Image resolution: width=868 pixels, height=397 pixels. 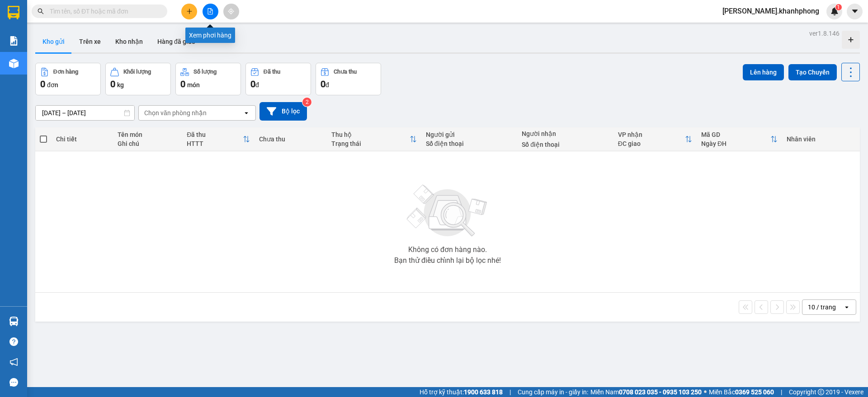 I want to click on span: Cung cấp máy in - giấy in:, so click(x=553, y=392).